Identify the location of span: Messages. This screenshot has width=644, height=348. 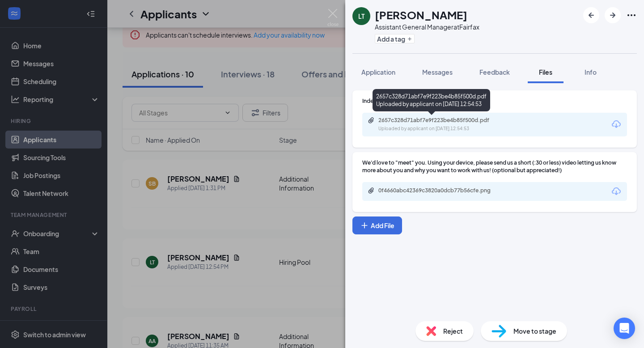
(437, 72).